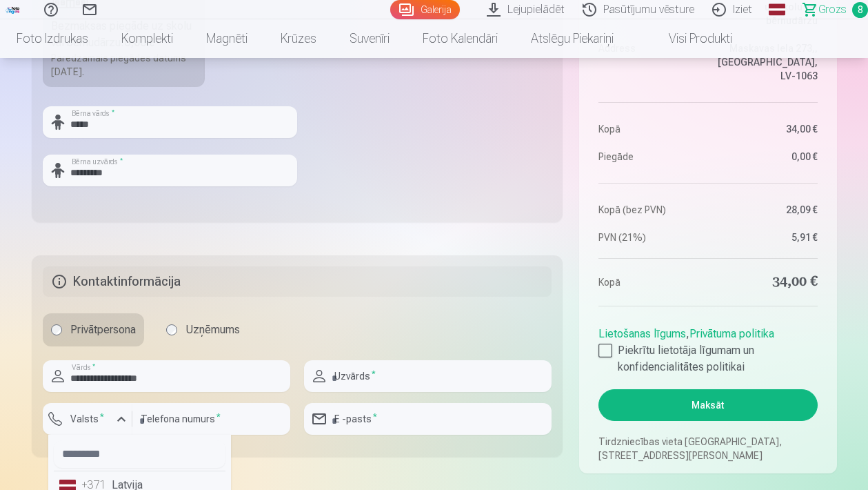 Image resolution: width=868 pixels, height=490 pixels. Describe the element at coordinates (369, 39) in the screenshot. I see `a: Suvenīri` at that location.